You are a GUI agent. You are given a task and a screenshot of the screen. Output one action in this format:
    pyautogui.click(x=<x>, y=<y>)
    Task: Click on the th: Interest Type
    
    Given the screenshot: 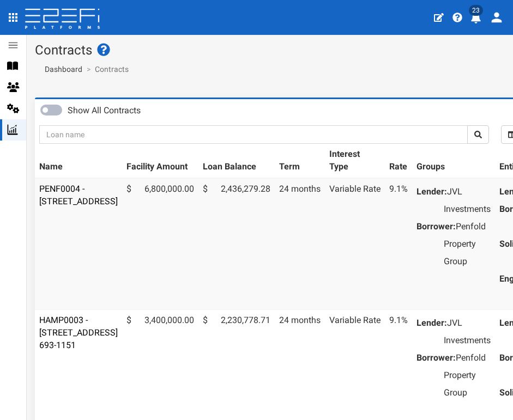 What is the action you would take?
    pyautogui.click(x=355, y=161)
    